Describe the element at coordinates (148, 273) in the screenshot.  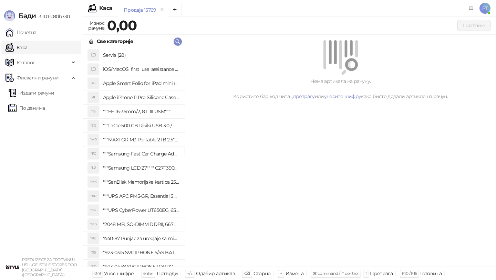
I see `span: enter` at that location.